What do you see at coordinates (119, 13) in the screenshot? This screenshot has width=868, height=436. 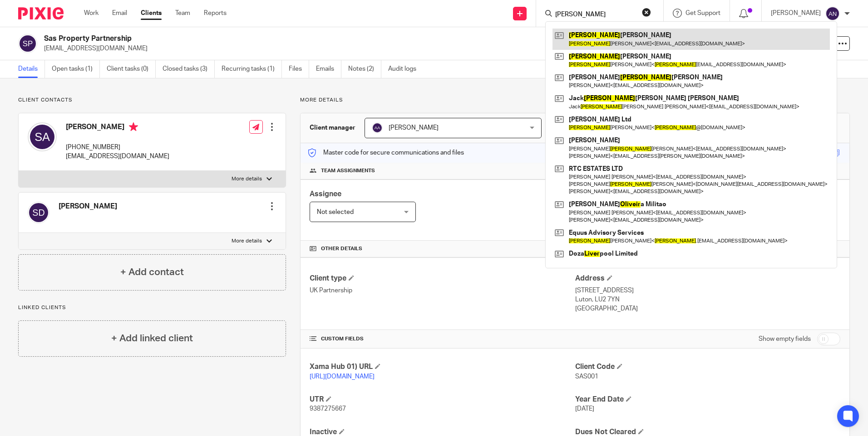 I see `a: Email` at bounding box center [119, 13].